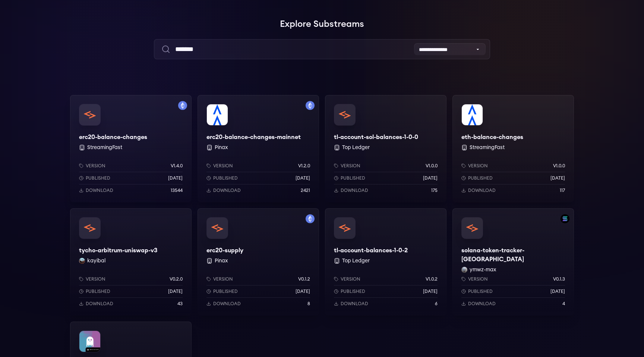 This screenshot has width=644, height=357. I want to click on h1: Explore Substreams, so click(322, 24).